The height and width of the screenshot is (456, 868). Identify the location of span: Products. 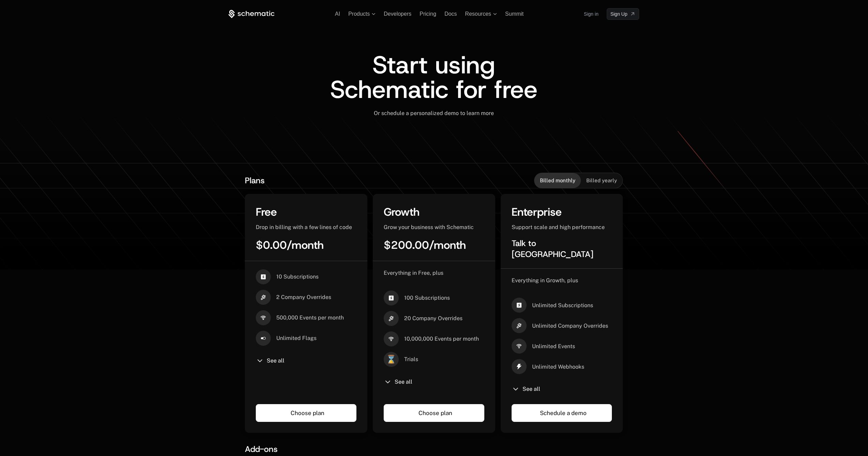
(359, 14).